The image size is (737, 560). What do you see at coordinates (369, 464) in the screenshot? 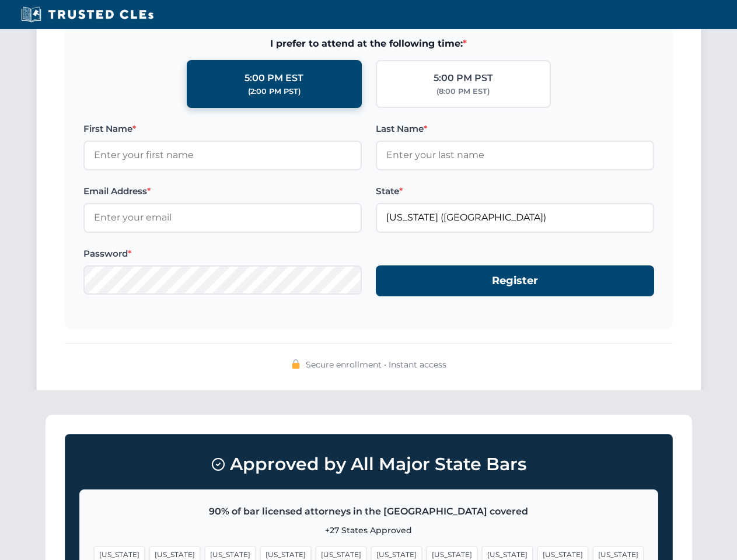
I see `h3: Approved by All Major State Bars` at bounding box center [369, 464].